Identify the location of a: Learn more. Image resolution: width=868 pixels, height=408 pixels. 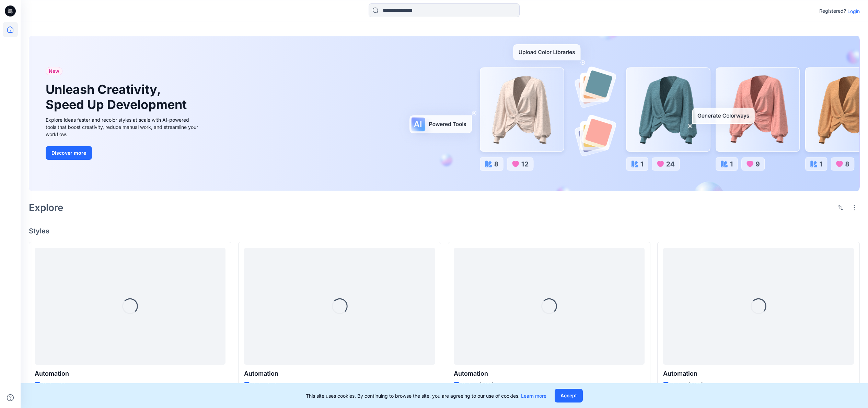
(534, 395).